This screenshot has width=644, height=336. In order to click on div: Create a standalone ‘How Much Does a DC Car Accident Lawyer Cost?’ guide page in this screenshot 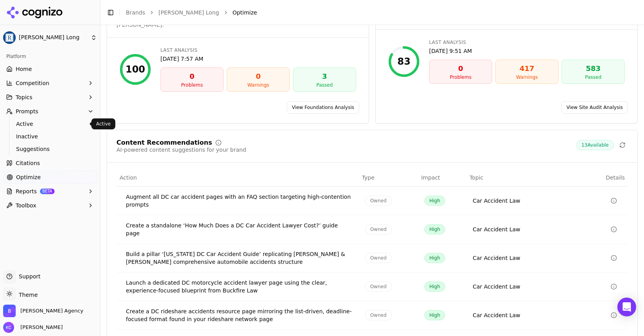, I will do `click(239, 230)`.